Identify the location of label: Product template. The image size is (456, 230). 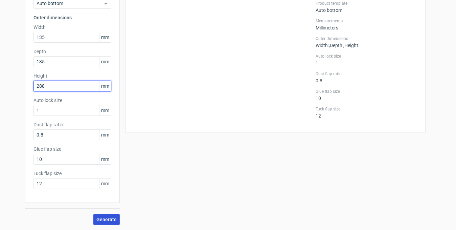
(367, 3).